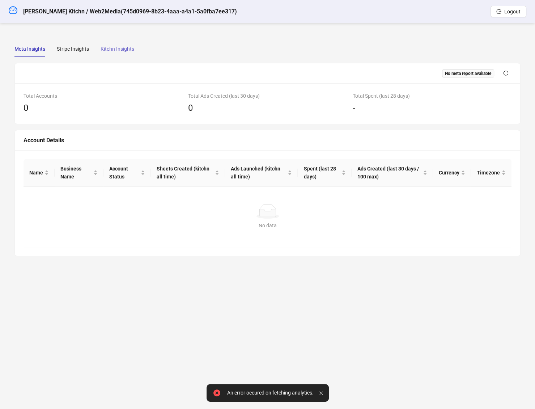 The height and width of the screenshot is (409, 535). Describe the element at coordinates (452, 172) in the screenshot. I see `th: Currency` at that location.